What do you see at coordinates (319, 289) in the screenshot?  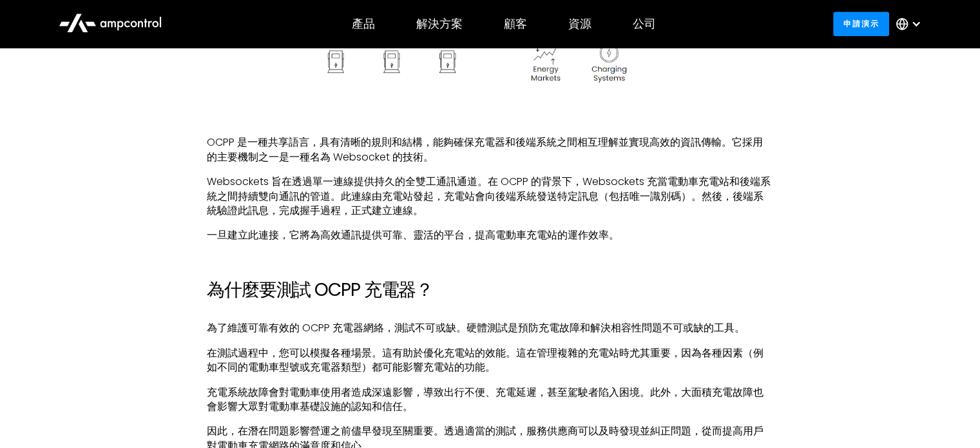 I see `font: 為什麼要測試 OCPP 充電器？` at bounding box center [319, 289].